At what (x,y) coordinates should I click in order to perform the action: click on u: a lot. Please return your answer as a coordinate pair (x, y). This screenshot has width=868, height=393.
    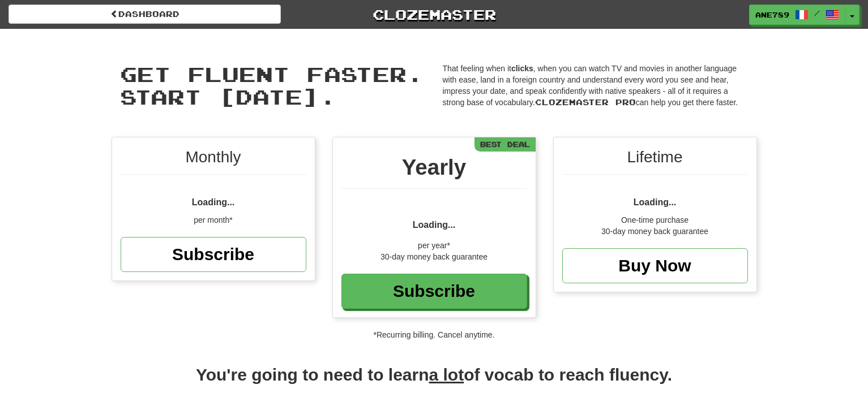
    Looking at the image, I should click on (446, 374).